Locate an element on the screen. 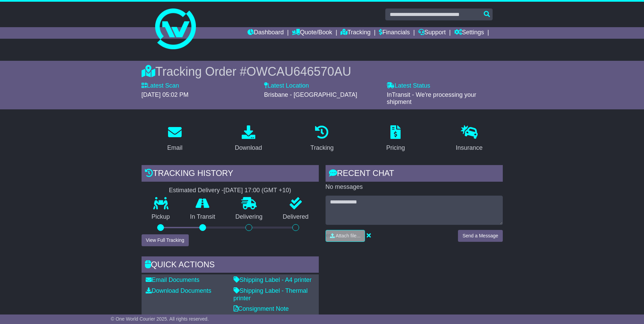 The image size is (644, 324). p: No messages is located at coordinates (414, 187).